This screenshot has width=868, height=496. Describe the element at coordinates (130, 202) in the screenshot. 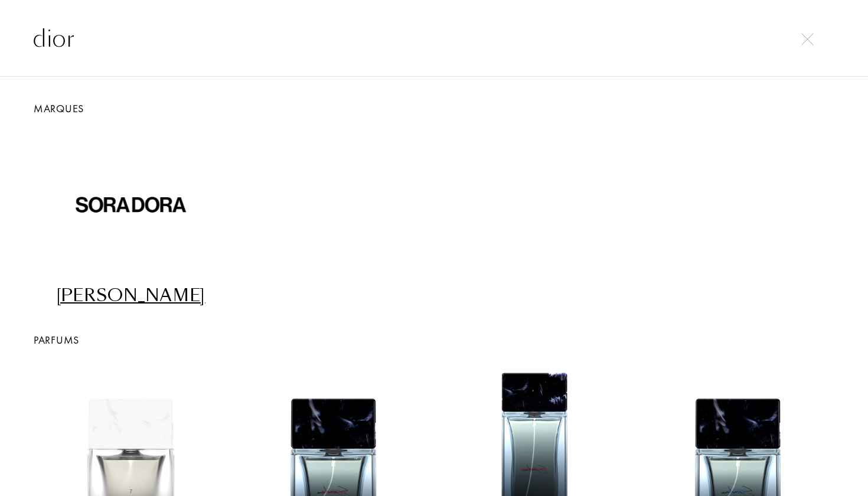

I see `img: Sora Dora` at that location.